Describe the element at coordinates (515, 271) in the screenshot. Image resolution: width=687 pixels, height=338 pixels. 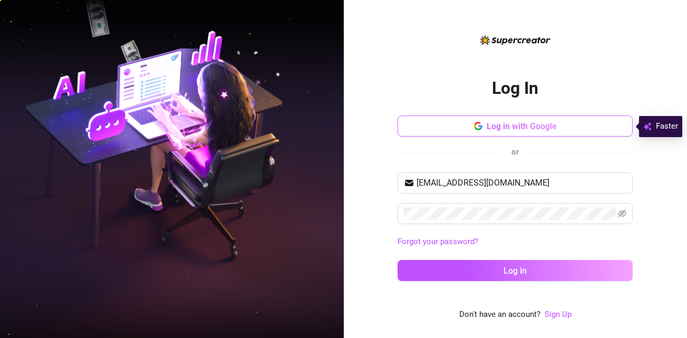
I see `span: Log in` at that location.